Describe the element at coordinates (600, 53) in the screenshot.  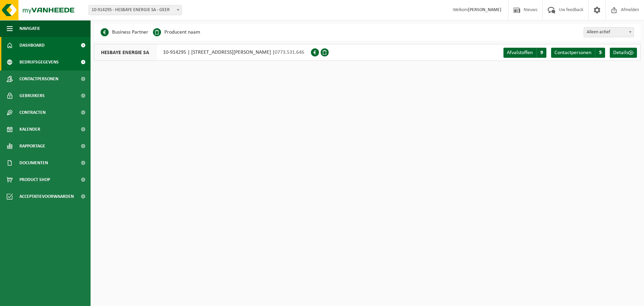
I see `span: 5` at that location.